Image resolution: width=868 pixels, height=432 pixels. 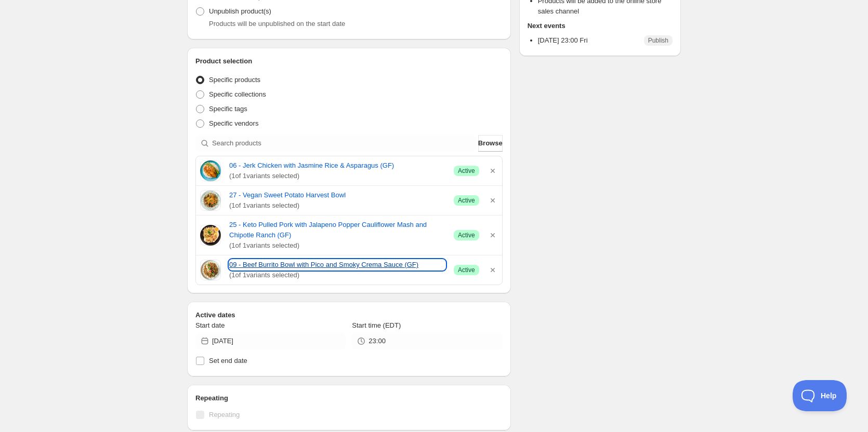 I want to click on span: Products will be unpublished on the start date, so click(x=277, y=23).